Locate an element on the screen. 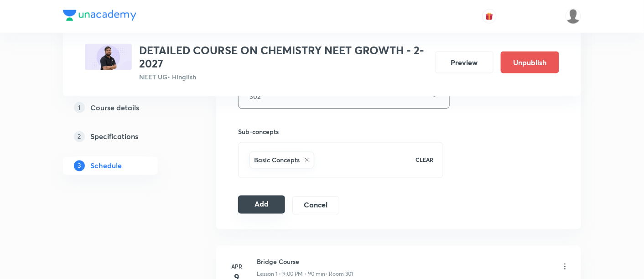 The image size is (644, 279). button: avatar is located at coordinates (489, 16).